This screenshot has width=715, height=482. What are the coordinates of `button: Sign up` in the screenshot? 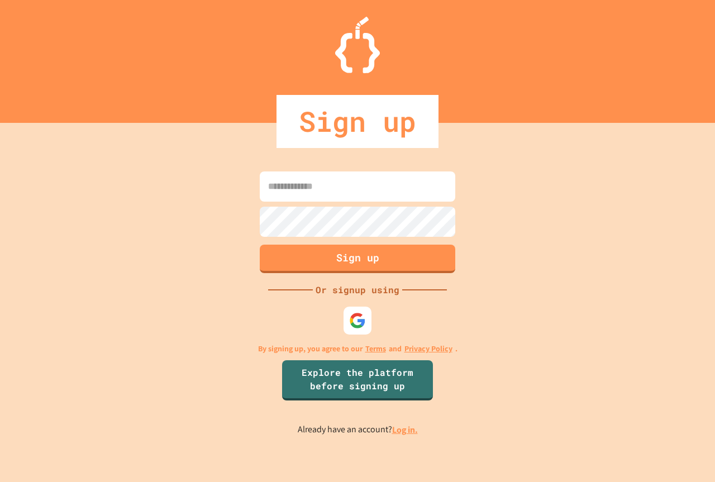 It's located at (358, 259).